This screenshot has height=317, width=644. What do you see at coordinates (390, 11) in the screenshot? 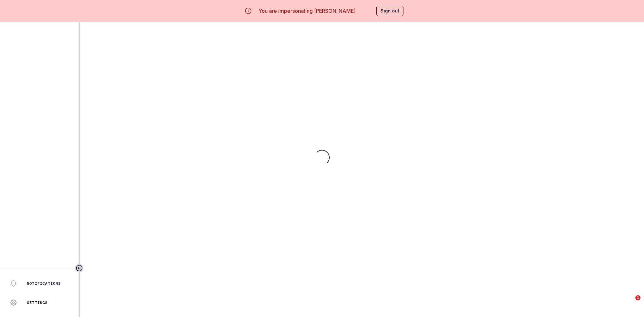
I see `button: Sign out` at bounding box center [390, 11].